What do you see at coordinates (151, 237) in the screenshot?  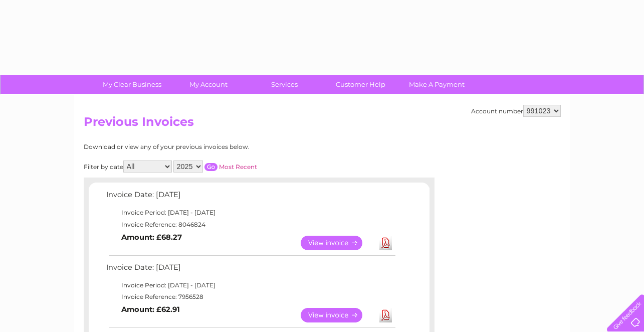 I see `b: Amount: £68.27` at bounding box center [151, 237].